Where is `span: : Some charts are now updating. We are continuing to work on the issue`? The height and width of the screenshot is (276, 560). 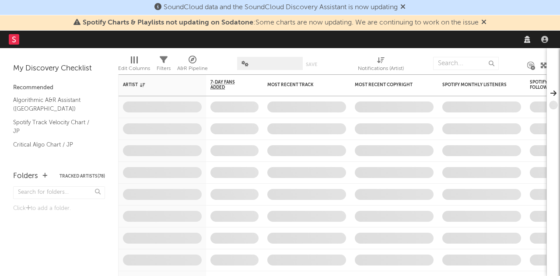
span: : Some charts are now updating. We are continuing to work on the issue is located at coordinates (280, 23).